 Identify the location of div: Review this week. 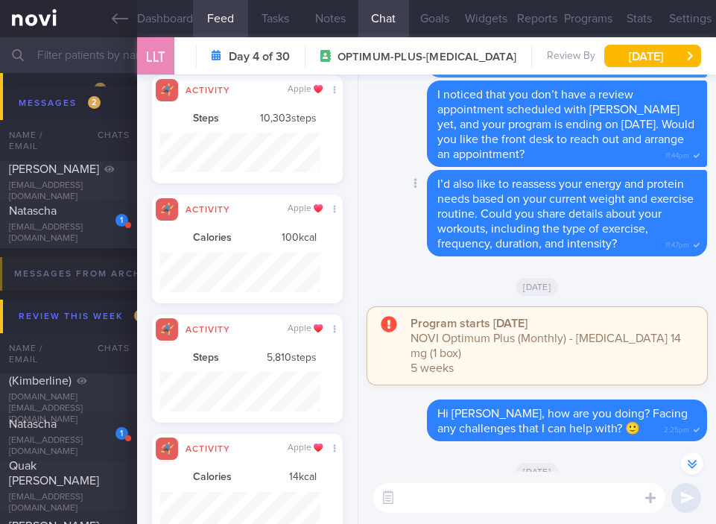
(83, 316).